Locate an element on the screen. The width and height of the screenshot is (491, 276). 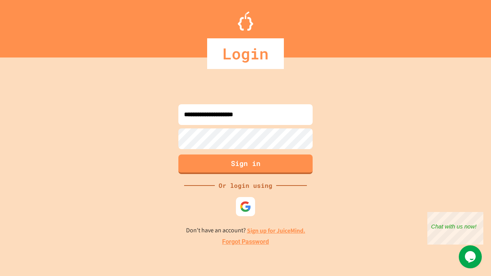
img: google-icon.svg is located at coordinates (245, 207).